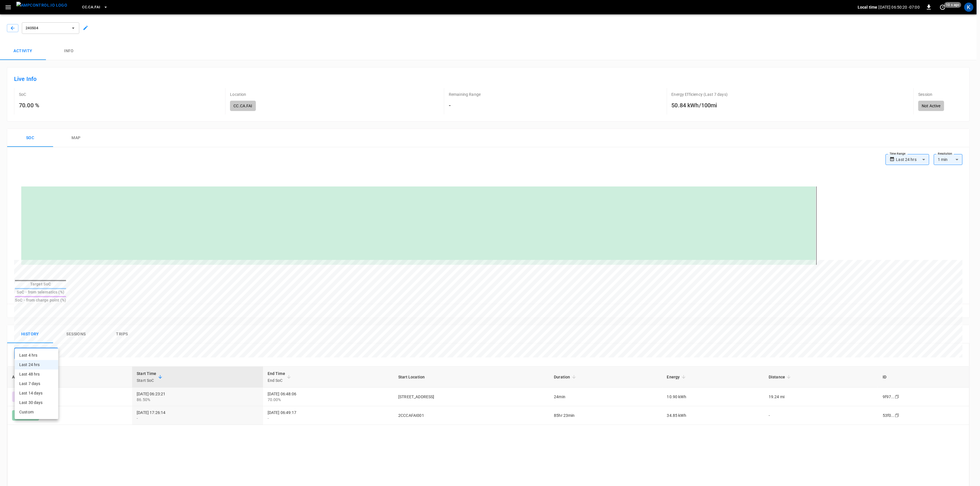  Describe the element at coordinates (36, 374) in the screenshot. I see `li: Last 48 hrs` at that location.